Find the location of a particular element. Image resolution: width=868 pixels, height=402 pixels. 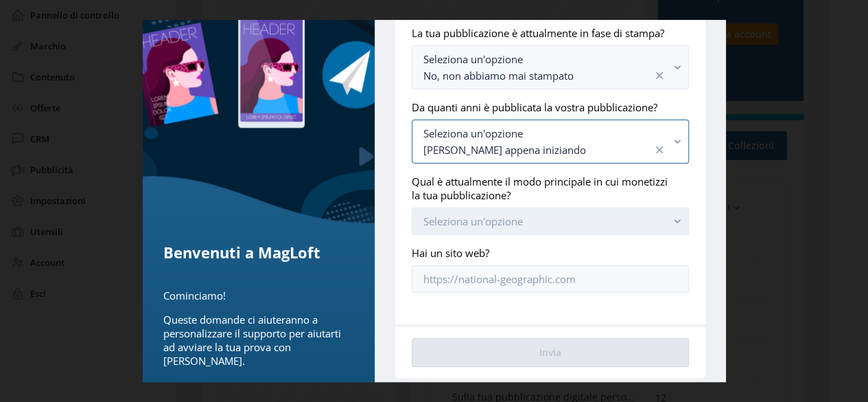

font: La tua pubblicazione è attualmente in fase di stampa? is located at coordinates (538, 33).